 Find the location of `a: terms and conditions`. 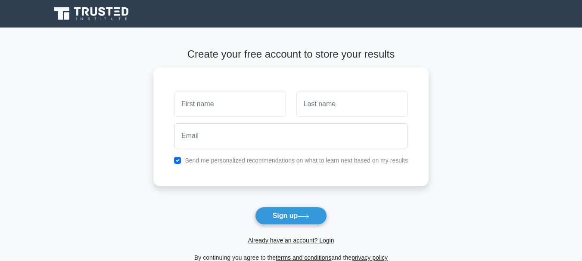

a: terms and conditions is located at coordinates (303, 258).